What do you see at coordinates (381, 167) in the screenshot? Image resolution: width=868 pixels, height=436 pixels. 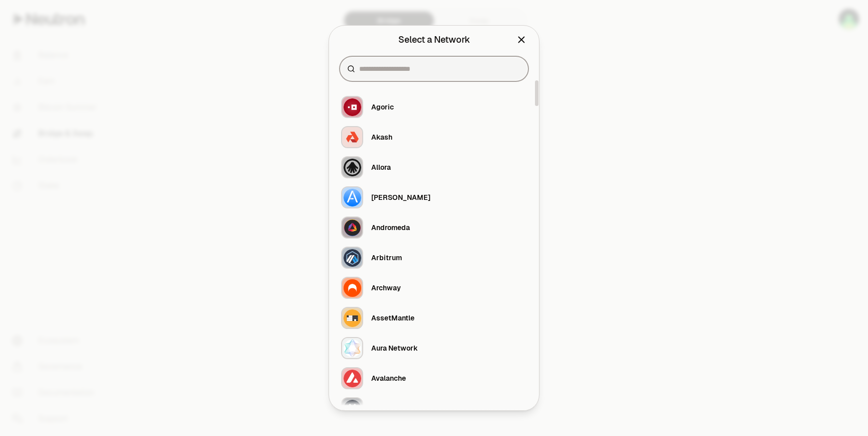 I see `div: Allora` at bounding box center [381, 167].